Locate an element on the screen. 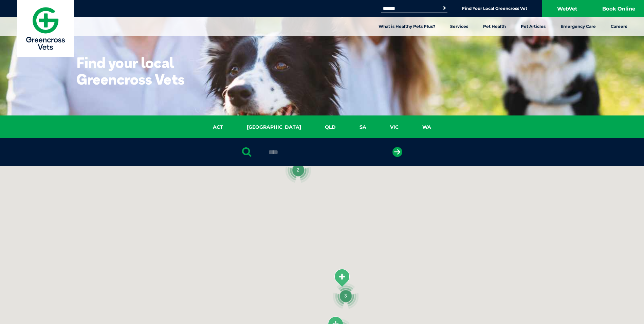 Image resolution: width=644 pixels, height=324 pixels. a: Find Your Local Greencross Vet is located at coordinates (495, 9).